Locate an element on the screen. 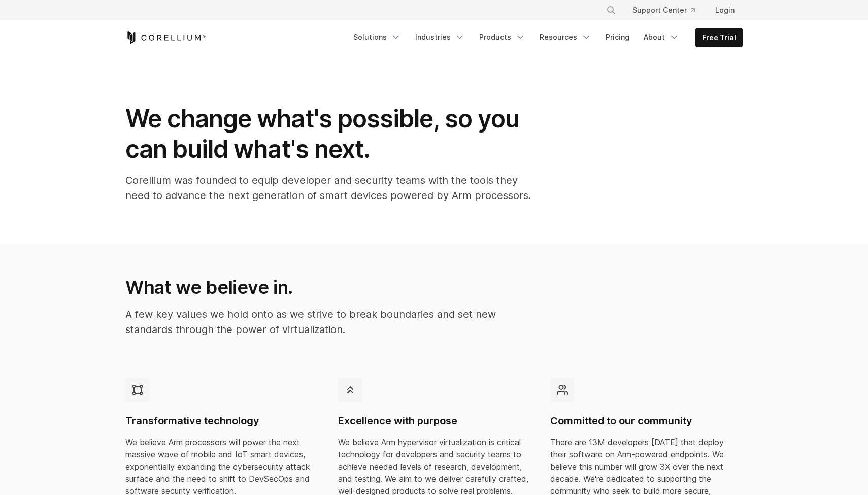  p: A few key values we hold onto as we strive to break boundaries and set new standards through the ... is located at coordinates (327, 322).